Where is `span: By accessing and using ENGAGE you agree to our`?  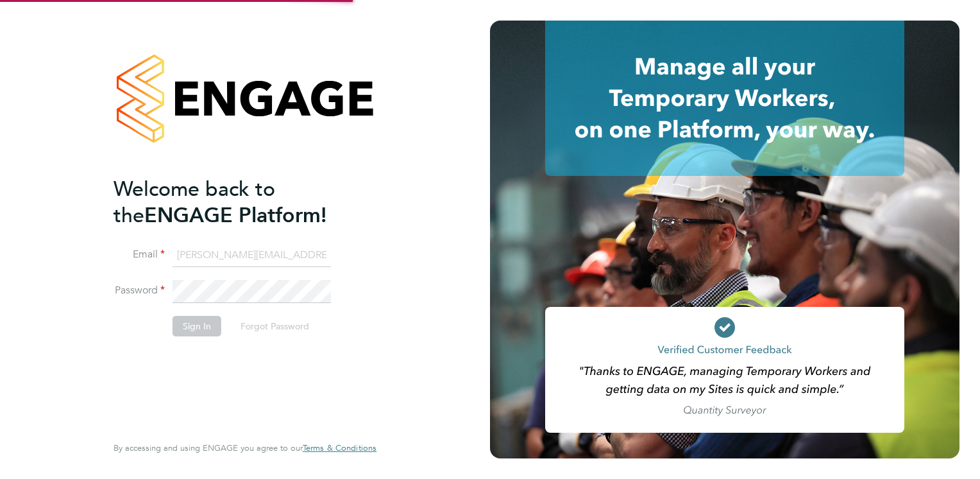
span: By accessing and using ENGAGE you agree to our is located at coordinates (245, 447).